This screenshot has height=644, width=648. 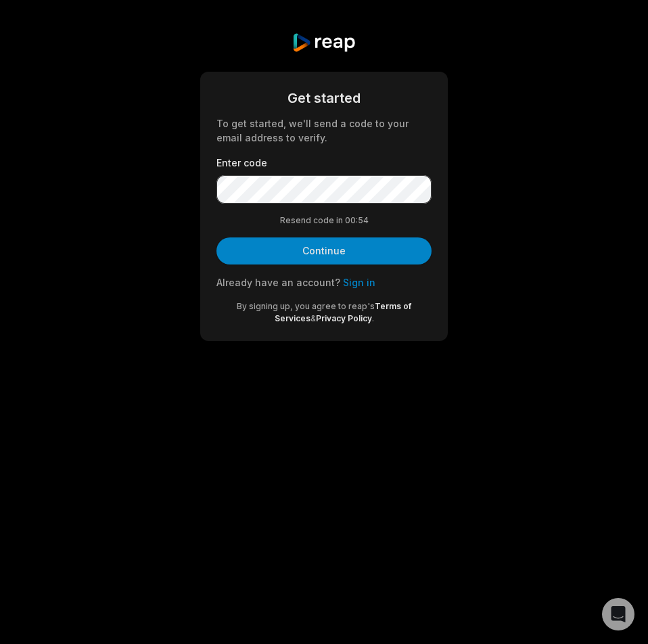 What do you see at coordinates (324, 162) in the screenshot?
I see `label: Enter code` at bounding box center [324, 162].